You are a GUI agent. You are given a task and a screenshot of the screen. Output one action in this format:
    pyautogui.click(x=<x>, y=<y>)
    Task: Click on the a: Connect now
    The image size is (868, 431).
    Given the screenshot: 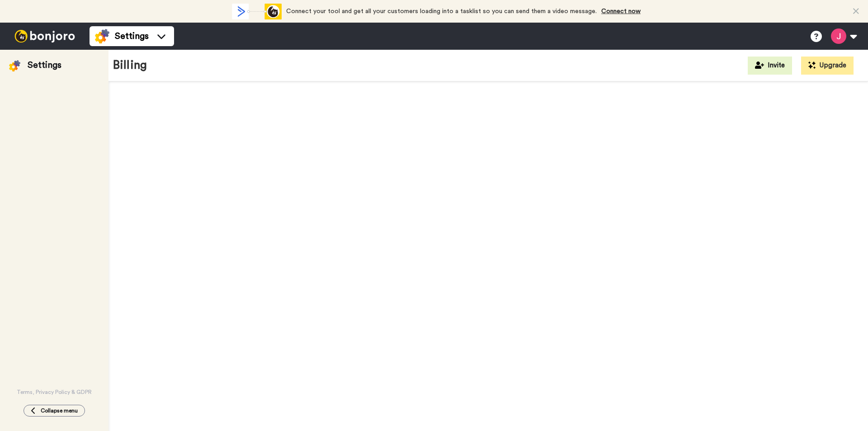 What is the action you would take?
    pyautogui.click(x=621, y=11)
    